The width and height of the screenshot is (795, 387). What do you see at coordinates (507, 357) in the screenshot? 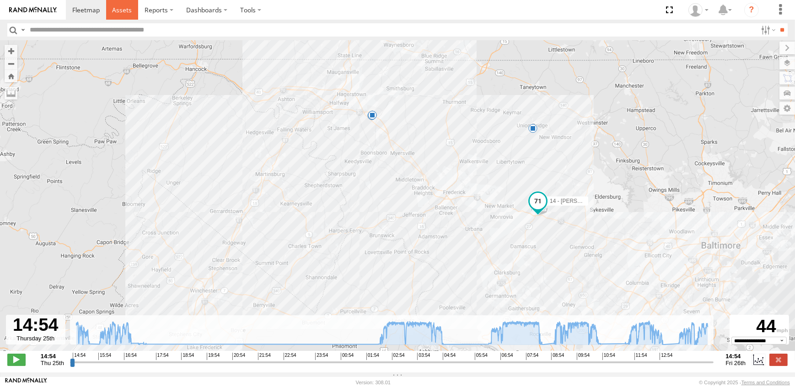
I see `span: 06:54` at bounding box center [507, 357].